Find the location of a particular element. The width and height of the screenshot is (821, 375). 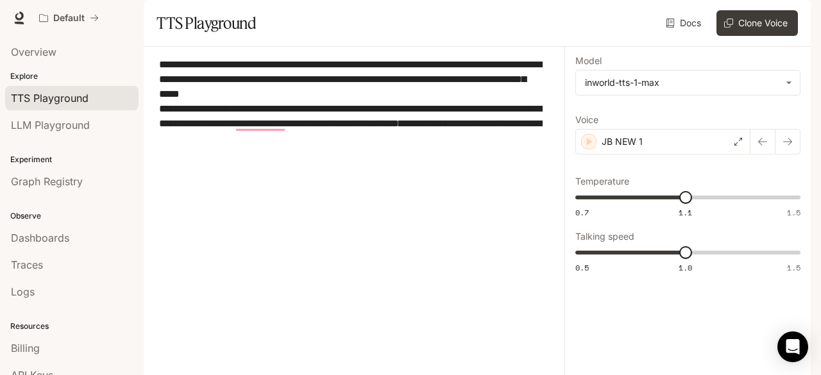

div: Open Intercom Messenger is located at coordinates (793, 347).